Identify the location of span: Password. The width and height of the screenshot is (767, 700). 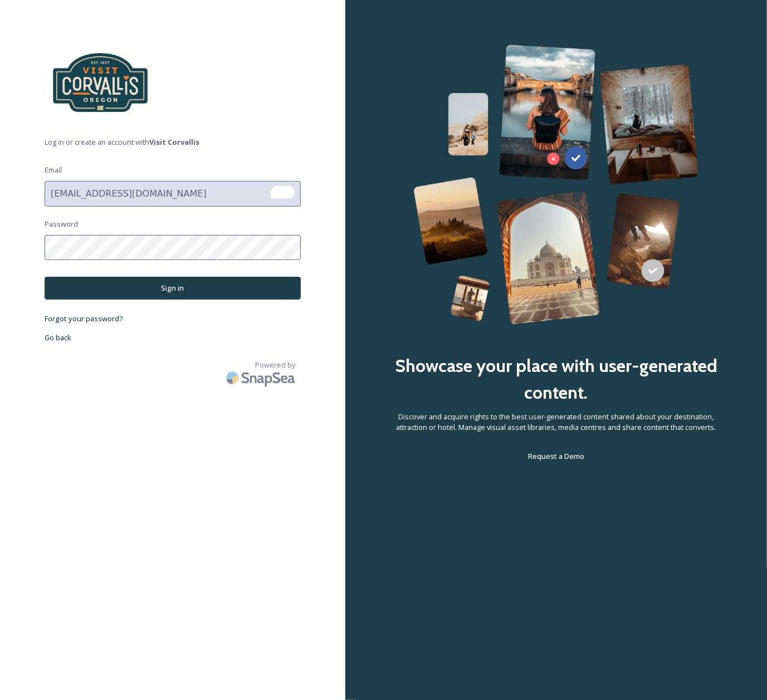
(61, 224).